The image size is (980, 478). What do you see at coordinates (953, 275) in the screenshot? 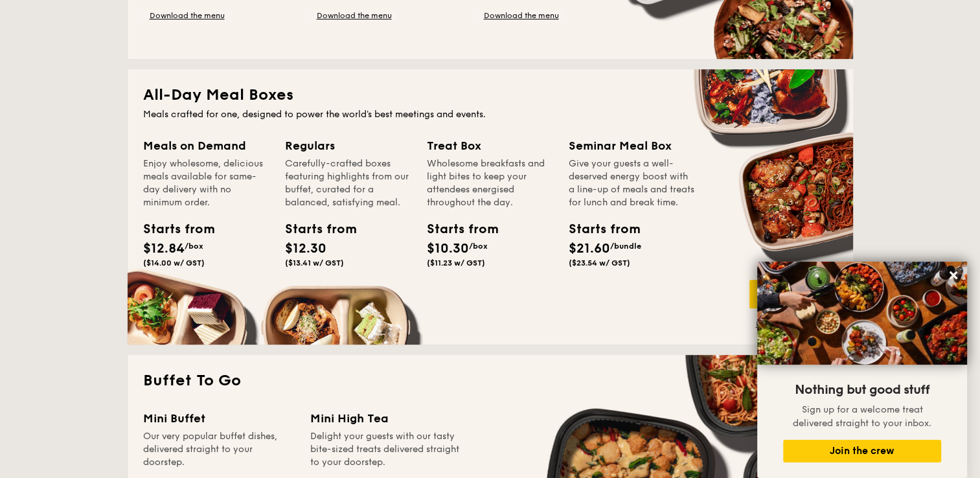
I see `button: Close` at bounding box center [953, 275].